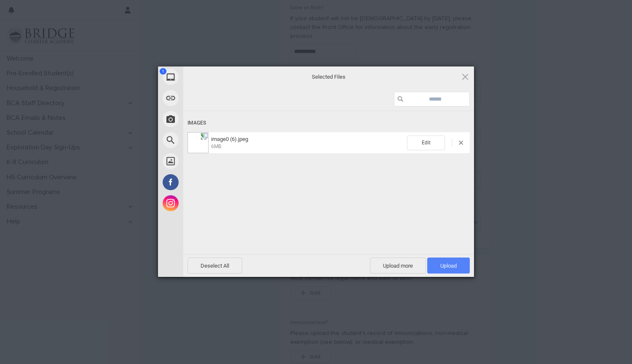  Describe the element at coordinates (329, 123) in the screenshot. I see `div: Images` at that location.